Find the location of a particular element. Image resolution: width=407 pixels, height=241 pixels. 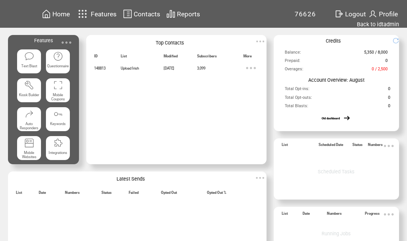

span: Failed is located at coordinates (134, 193).